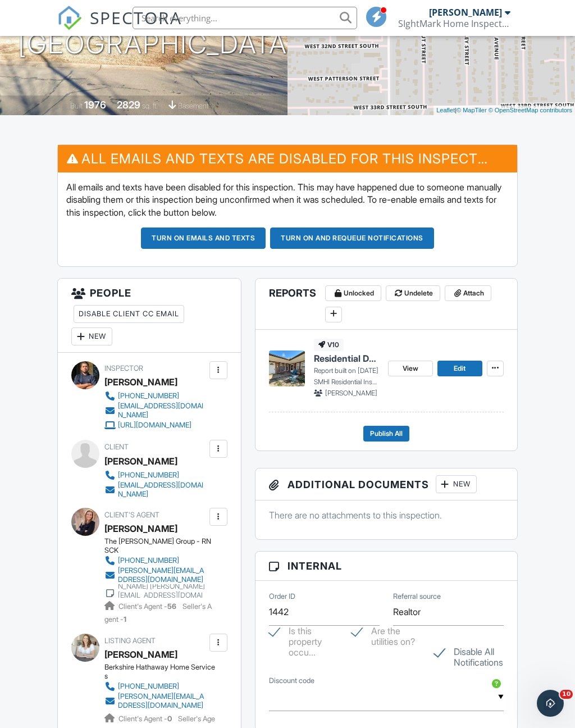 The width and height of the screenshot is (575, 728). I want to click on span: Client's Agent, so click(132, 514).